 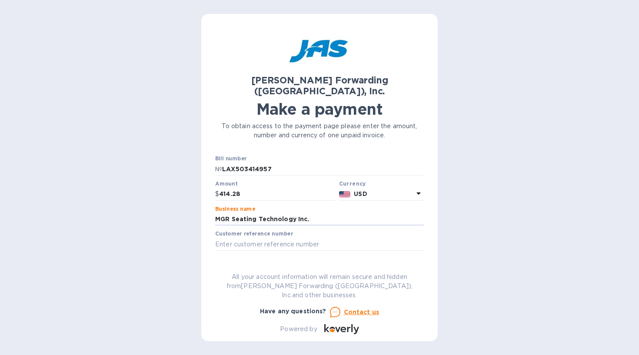 I want to click on p: Powered by, so click(x=298, y=329).